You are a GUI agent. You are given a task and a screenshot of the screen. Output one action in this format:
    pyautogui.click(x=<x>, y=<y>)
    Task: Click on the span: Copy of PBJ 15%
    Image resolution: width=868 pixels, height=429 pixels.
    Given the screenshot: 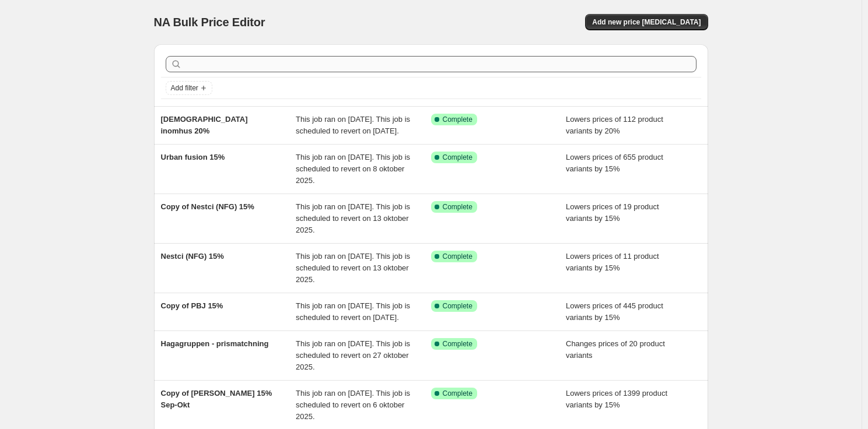 What is the action you would take?
    pyautogui.click(x=192, y=305)
    